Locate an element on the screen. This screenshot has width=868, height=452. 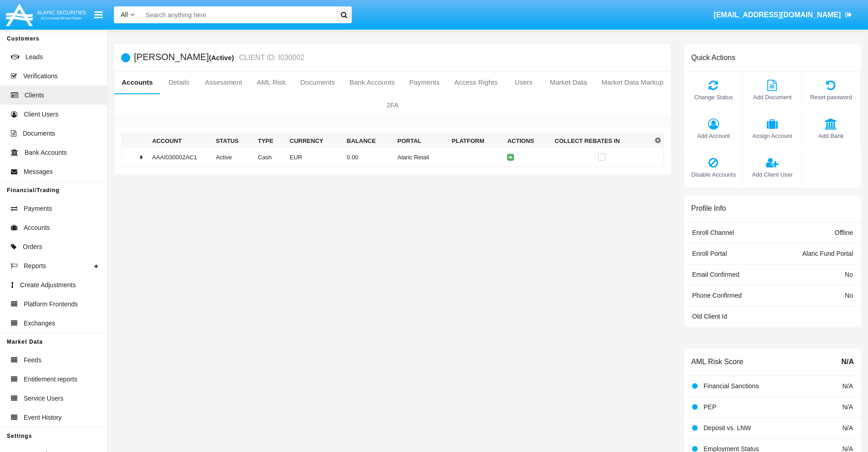
span: Phone Confirmed is located at coordinates (717, 296).